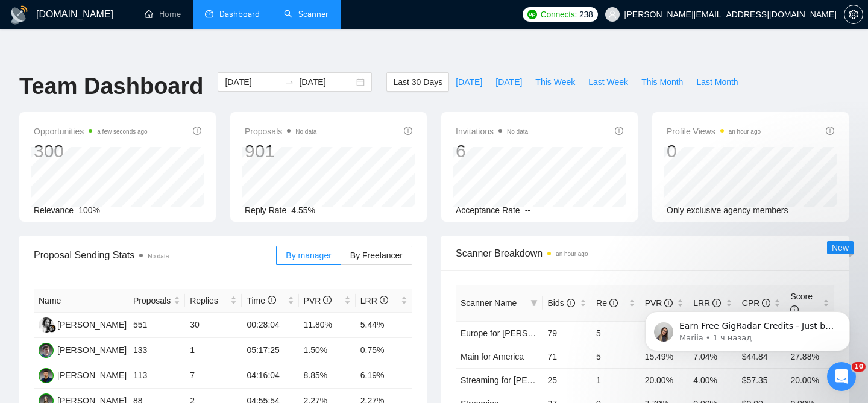  Describe the element at coordinates (209, 14) in the screenshot. I see `span: dashboard` at that location.